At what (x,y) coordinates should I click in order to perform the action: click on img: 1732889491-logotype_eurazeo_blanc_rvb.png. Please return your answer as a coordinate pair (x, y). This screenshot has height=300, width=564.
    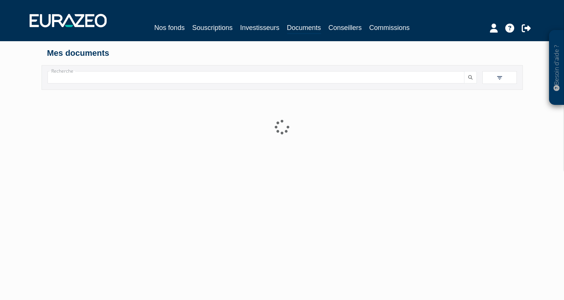
    Looking at the image, I should click on (68, 21).